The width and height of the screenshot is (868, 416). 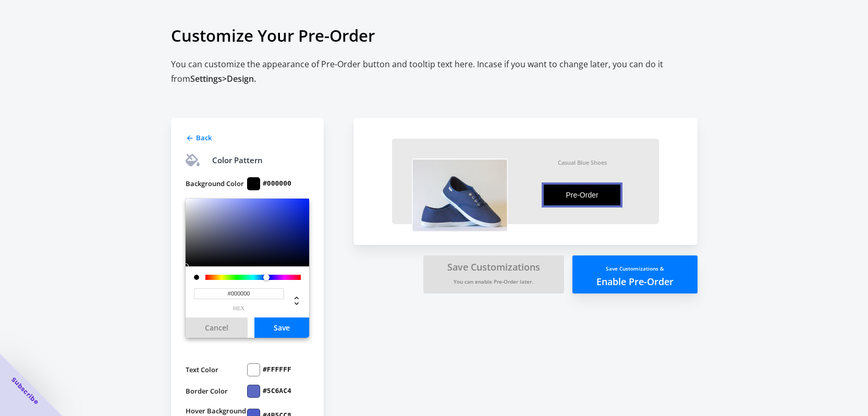 I want to click on span: Settings > Design., so click(x=223, y=79).